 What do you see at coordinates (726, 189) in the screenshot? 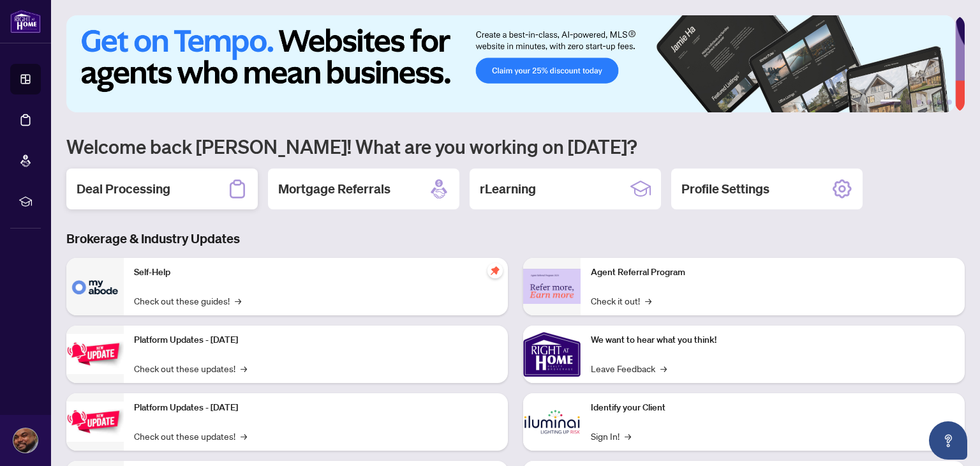
I see `h2: Profile Settings` at bounding box center [726, 189].